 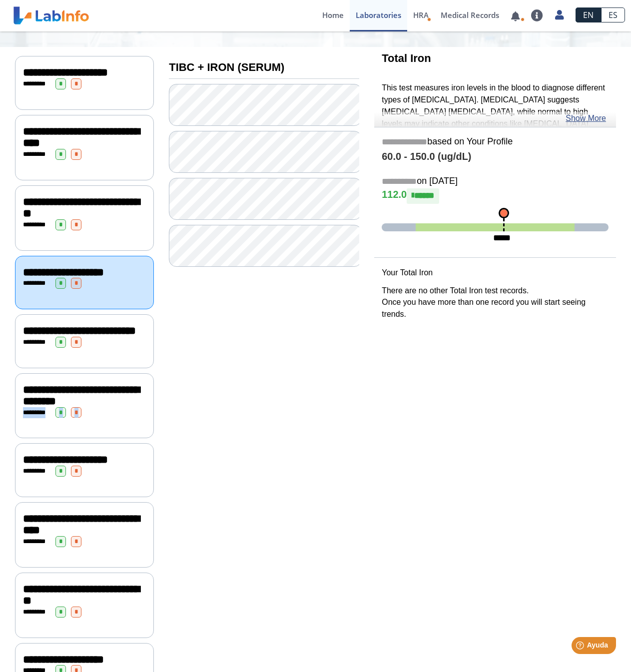 I want to click on h4: 60.0 - 150.0 (ug/dL), so click(x=495, y=157).